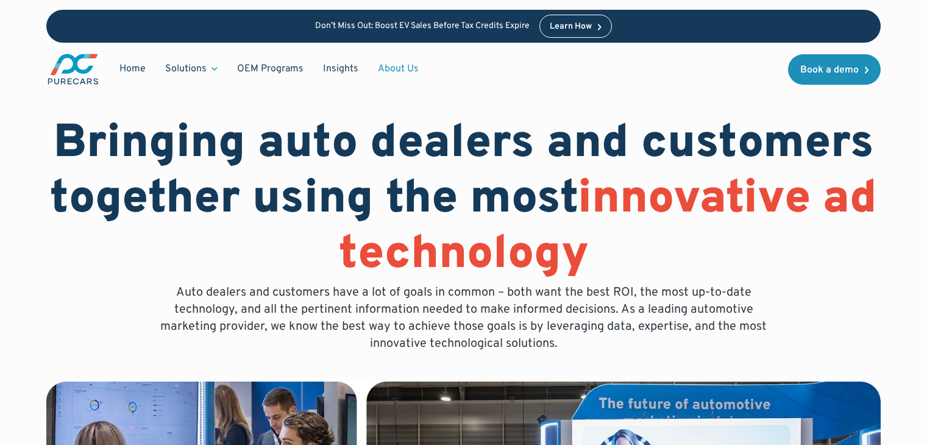 This screenshot has height=445, width=927. Describe the element at coordinates (341, 69) in the screenshot. I see `a: Insights` at that location.